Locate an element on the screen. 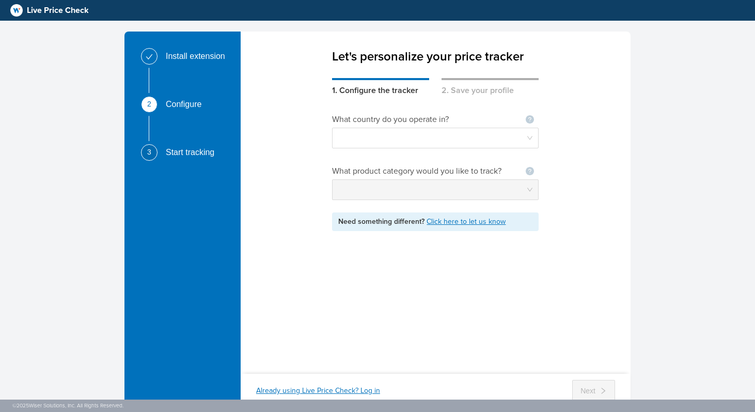  span: 2 is located at coordinates (149, 104).